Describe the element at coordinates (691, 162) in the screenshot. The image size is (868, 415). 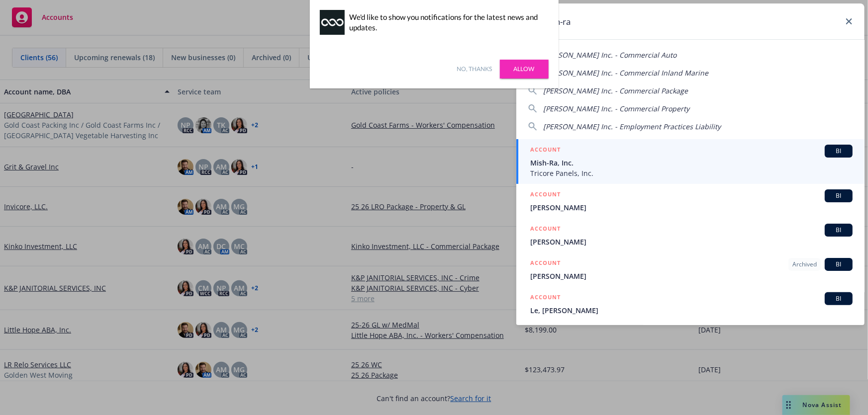
I see `span: Mish-Ra, Inc.` at that location.